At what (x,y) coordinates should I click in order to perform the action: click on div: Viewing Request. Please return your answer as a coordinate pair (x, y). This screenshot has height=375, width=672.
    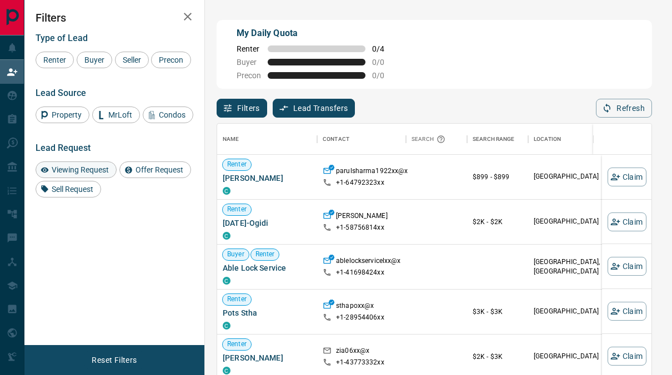
    Looking at the image, I should click on (76, 170).